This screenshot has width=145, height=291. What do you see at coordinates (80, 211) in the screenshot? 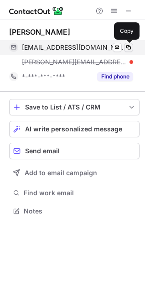
I see `span: Notes` at bounding box center [80, 211].